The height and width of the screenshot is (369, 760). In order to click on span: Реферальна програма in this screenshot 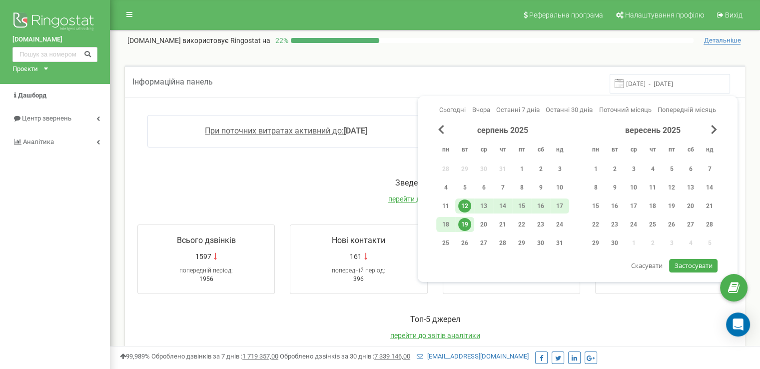, I will do `click(566, 15)`.